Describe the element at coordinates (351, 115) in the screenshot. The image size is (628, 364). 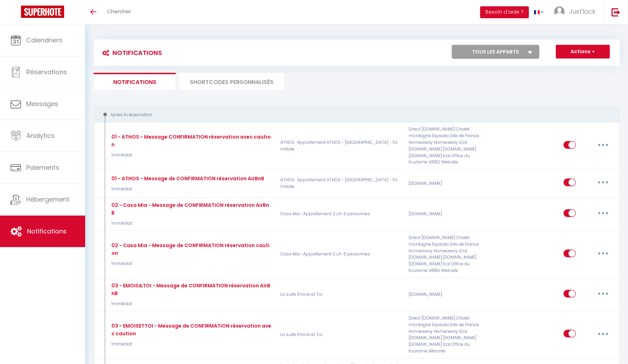
I see `div: Après la réservation` at that location.